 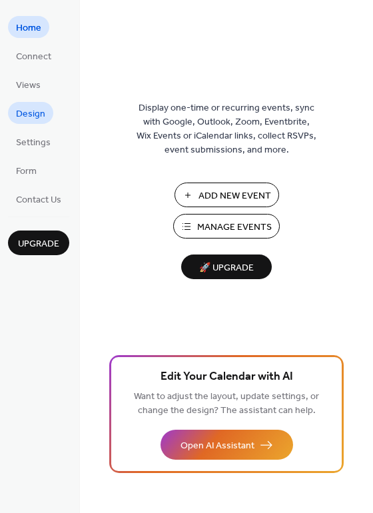 What do you see at coordinates (227, 445) in the screenshot?
I see `button: Open AI Assistant` at bounding box center [227, 445].